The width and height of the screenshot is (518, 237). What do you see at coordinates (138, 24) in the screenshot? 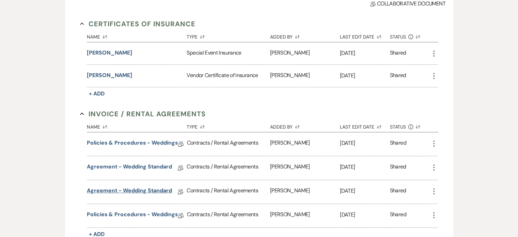
I see `button: Certificates of Insurance` at bounding box center [138, 24].